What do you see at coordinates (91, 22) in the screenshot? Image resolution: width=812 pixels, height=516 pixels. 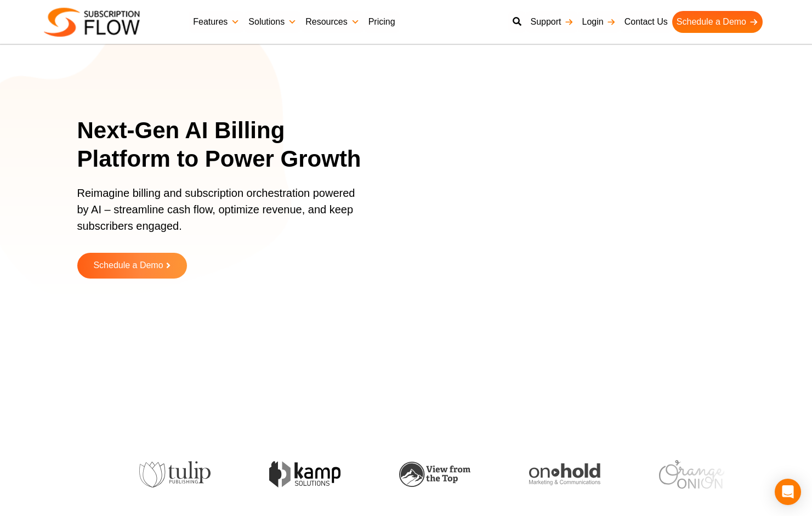 I see `img: Subscriptionflow` at bounding box center [91, 22].